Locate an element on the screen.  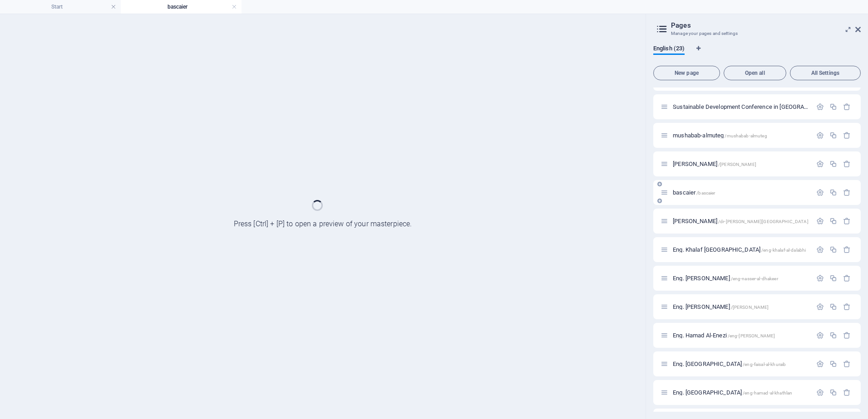
div: mushabab-almuteg/mushabab-almuteg is located at coordinates (741, 135).